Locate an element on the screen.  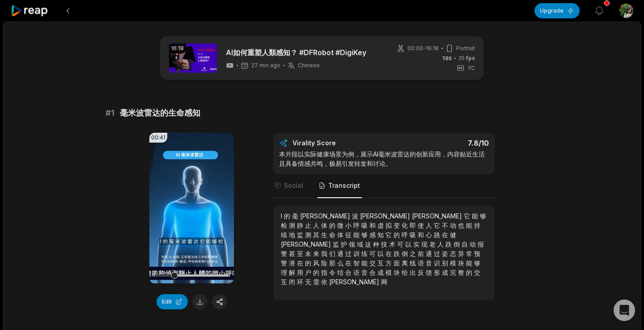
span: 护 is located at coordinates (345, 244).